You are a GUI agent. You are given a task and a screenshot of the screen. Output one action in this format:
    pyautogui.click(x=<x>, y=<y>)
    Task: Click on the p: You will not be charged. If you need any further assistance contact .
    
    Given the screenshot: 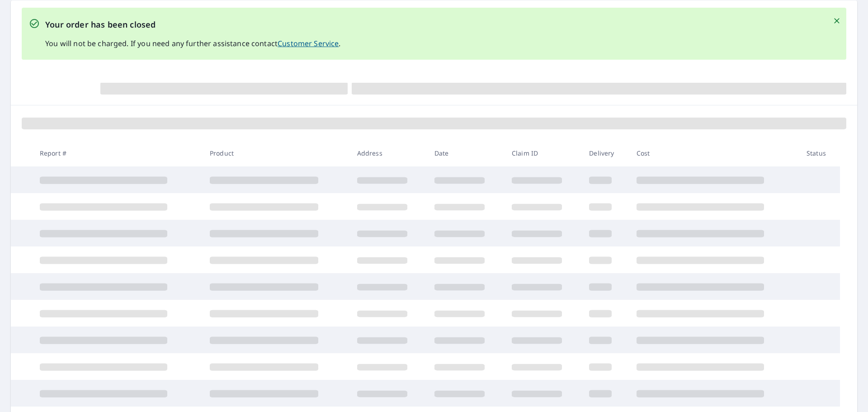 What is the action you would take?
    pyautogui.click(x=193, y=43)
    